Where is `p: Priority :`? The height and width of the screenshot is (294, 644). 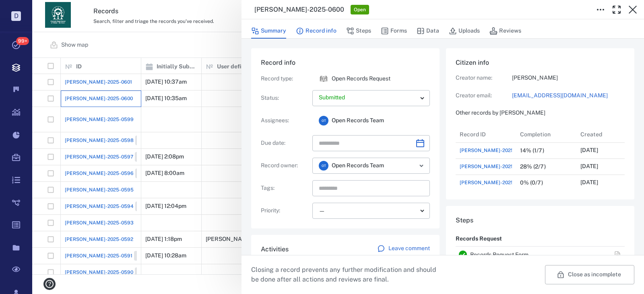
p: Priority : is located at coordinates (285, 211).